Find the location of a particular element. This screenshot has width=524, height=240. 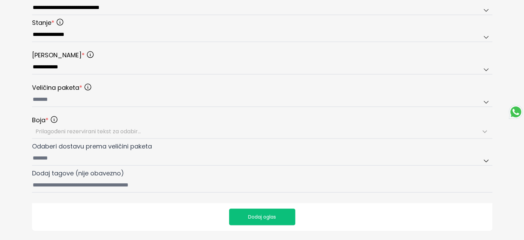

span: Stanje is located at coordinates (43, 23).